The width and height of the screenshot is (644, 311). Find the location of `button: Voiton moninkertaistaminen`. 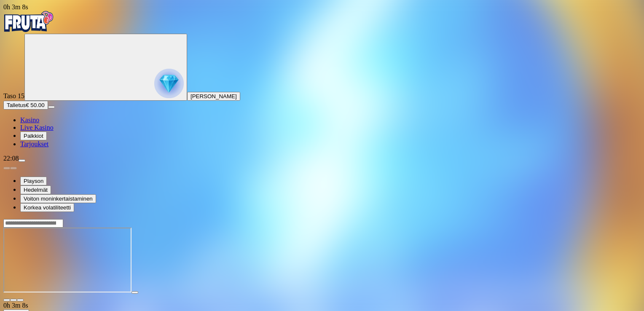

button: Voiton moninkertaistaminen is located at coordinates (58, 198).